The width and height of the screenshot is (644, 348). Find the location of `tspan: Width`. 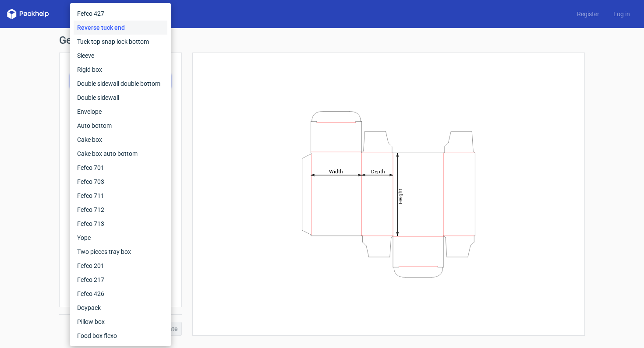

tspan: Width is located at coordinates (336, 171).